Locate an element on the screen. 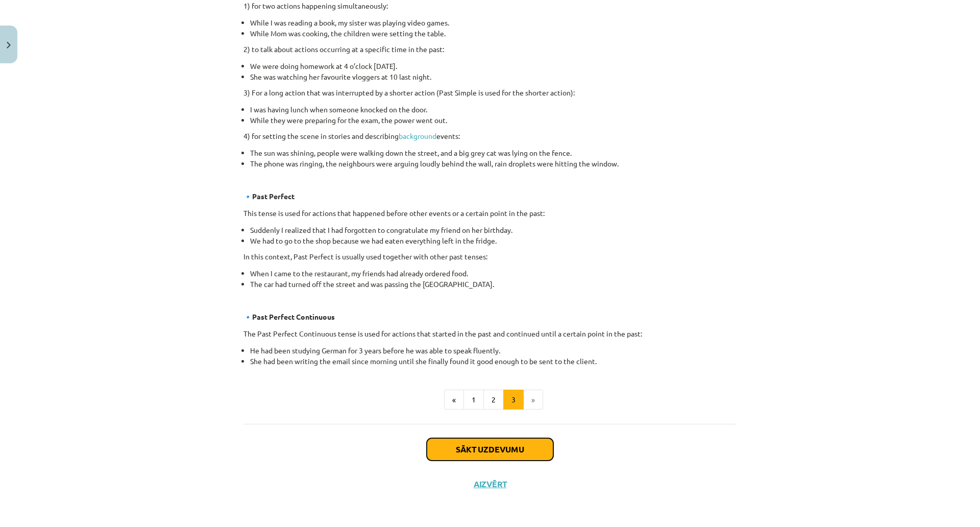 This screenshot has height=527, width=980. b: Past Perfect Continuous is located at coordinates (294, 317).